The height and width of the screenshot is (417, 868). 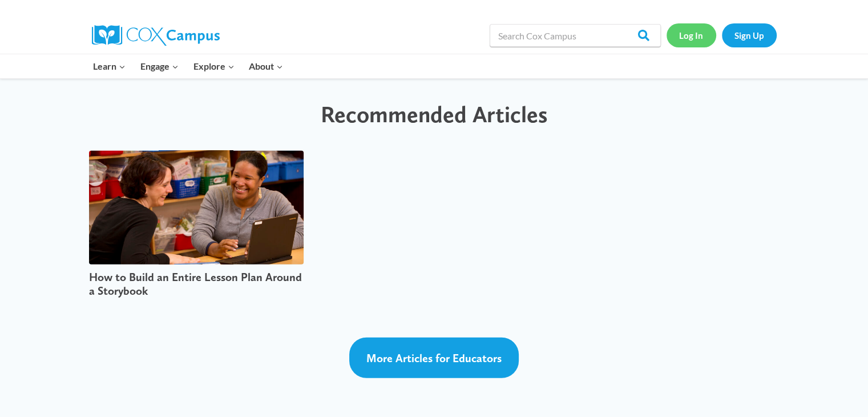 What do you see at coordinates (214, 66) in the screenshot?
I see `button: Child menu of Explore` at bounding box center [214, 66].